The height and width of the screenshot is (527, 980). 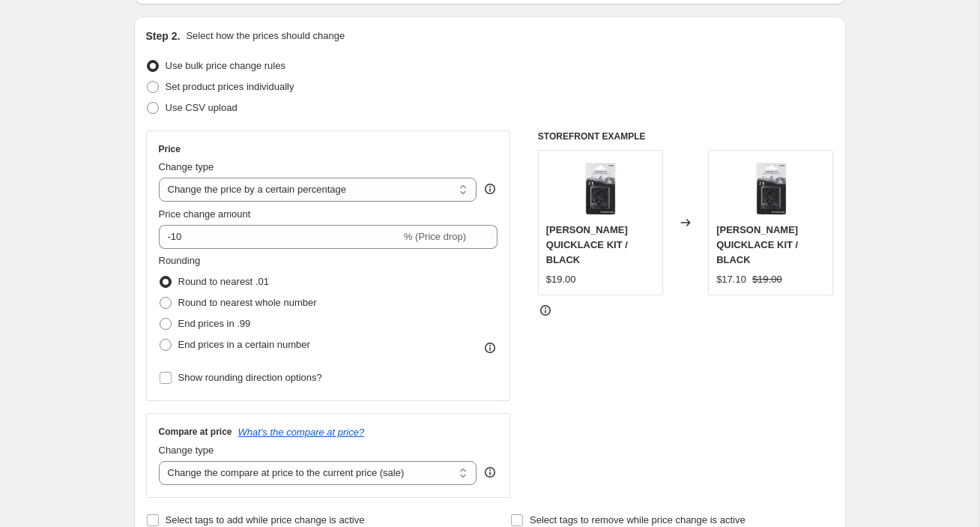 I want to click on span: End prices in a certain number, so click(x=244, y=344).